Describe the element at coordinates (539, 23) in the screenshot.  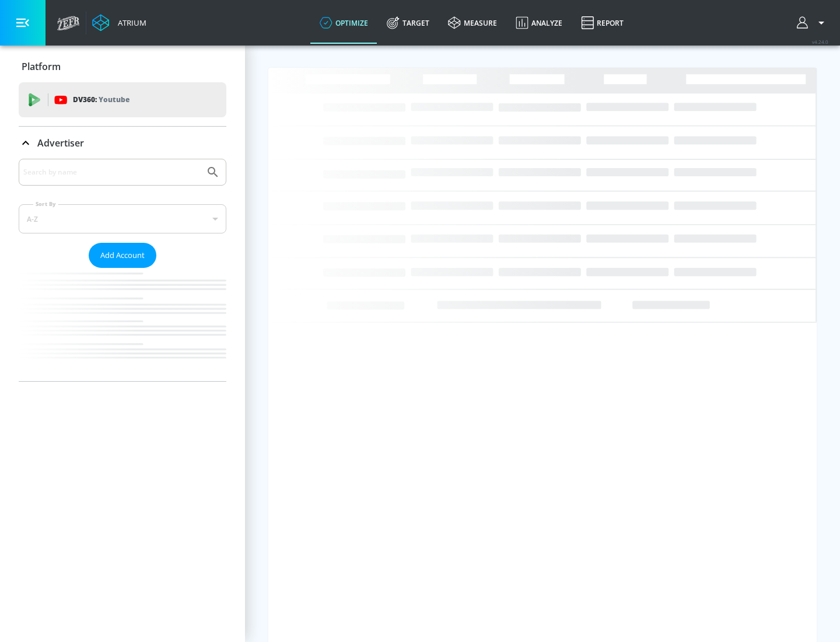
I see `a: Analyze` at that location.